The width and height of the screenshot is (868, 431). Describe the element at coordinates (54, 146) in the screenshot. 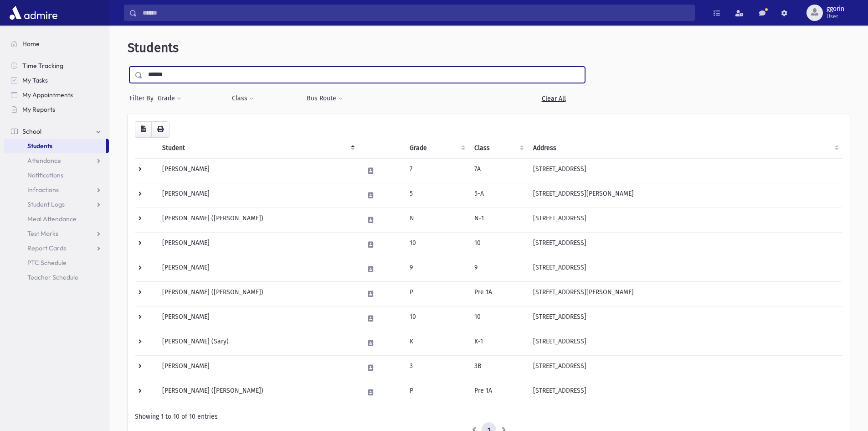

I see `a: Students` at that location.